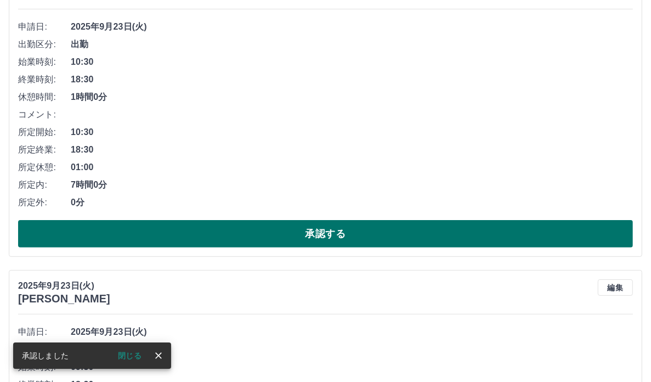  I want to click on button: 承認する, so click(325, 234).